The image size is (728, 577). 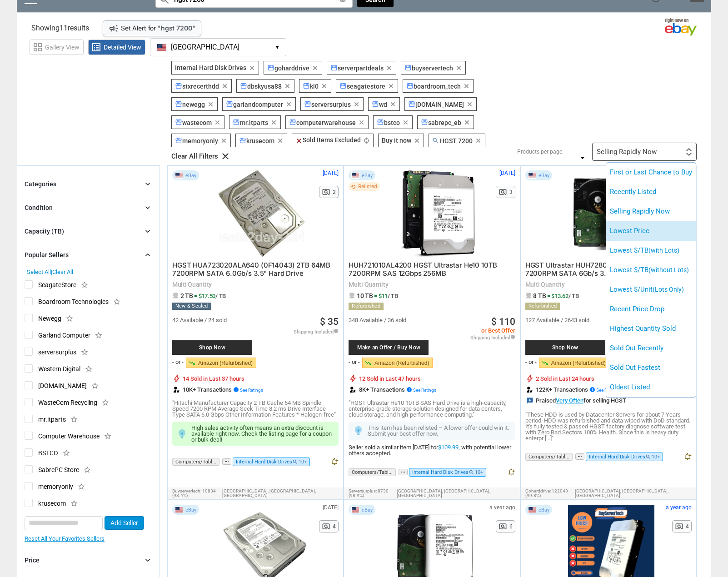 What do you see at coordinates (651, 387) in the screenshot?
I see `li: Oldest Listed` at bounding box center [651, 387].